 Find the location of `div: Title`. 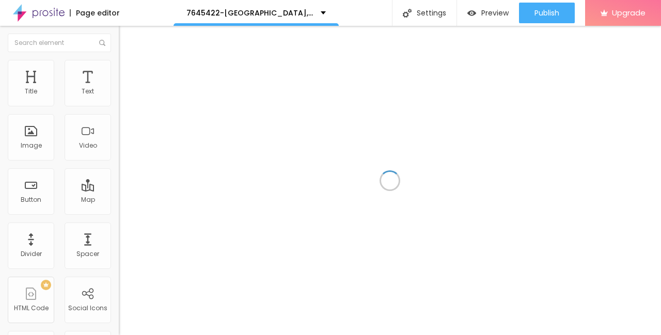

div: Title is located at coordinates (31, 91).